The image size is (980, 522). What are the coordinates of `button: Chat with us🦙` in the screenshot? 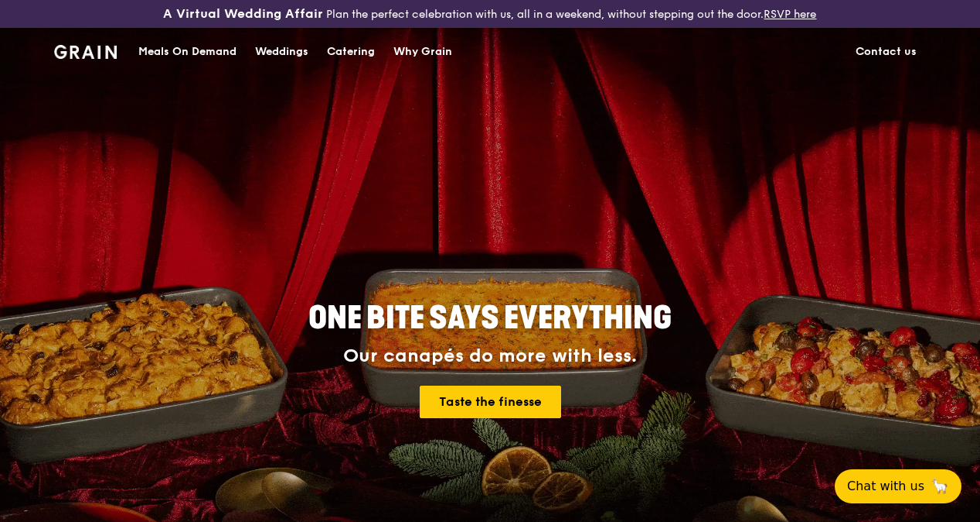 It's located at (898, 486).